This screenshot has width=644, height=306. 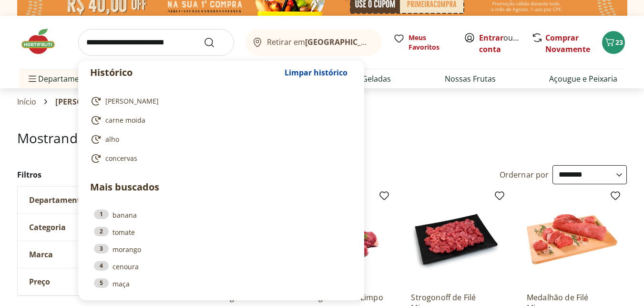 What do you see at coordinates (221, 266) in the screenshot?
I see `a: 4cenoura` at bounding box center [221, 266].